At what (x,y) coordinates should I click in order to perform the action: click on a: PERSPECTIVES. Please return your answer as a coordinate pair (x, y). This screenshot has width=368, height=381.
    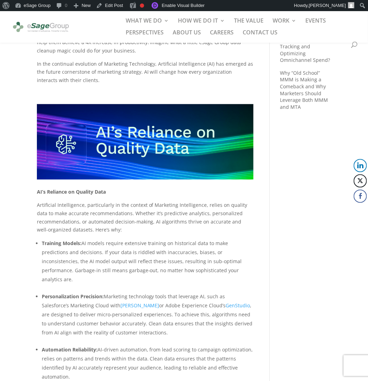
    Looking at the image, I should click on (144, 36).